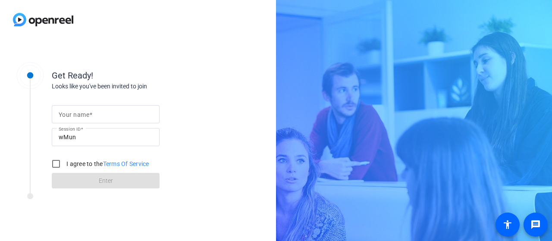 Image resolution: width=552 pixels, height=241 pixels. Describe the element at coordinates (138, 86) in the screenshot. I see `div: Looks like you've been invited to join` at that location.